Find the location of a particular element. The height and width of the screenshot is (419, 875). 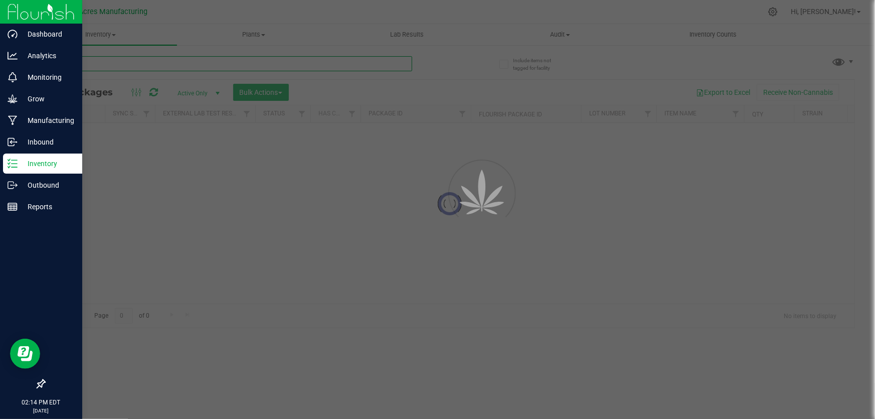

inline-svg: Dashboard is located at coordinates (13, 34).